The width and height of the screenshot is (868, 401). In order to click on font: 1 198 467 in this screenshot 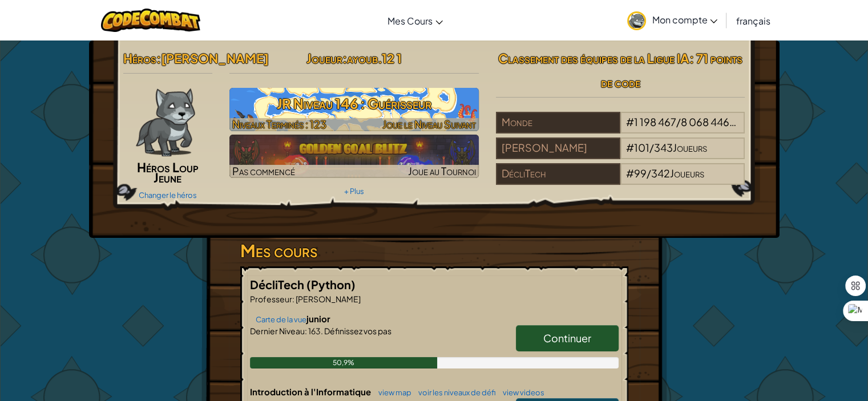, I will do `click(655, 121)`.